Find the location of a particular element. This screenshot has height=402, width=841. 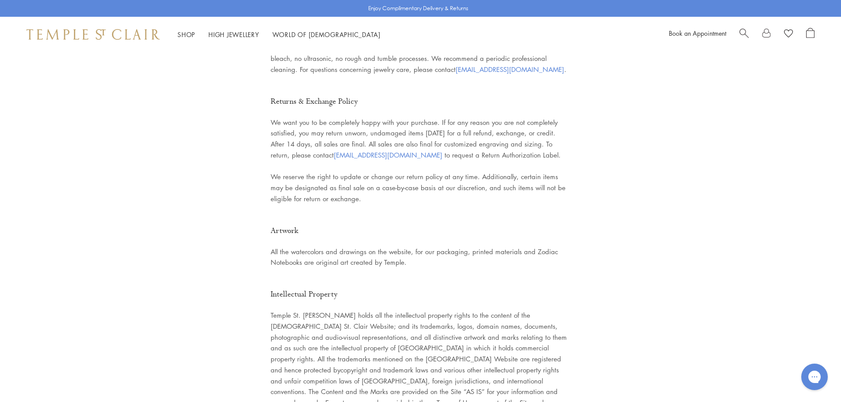

a: Search is located at coordinates (744, 34).